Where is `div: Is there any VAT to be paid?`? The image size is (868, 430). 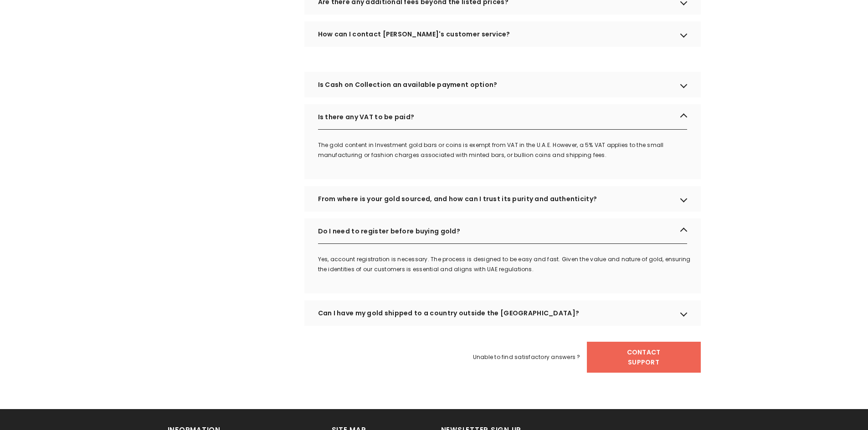
div: Is there any VAT to be paid? is located at coordinates (502, 117).